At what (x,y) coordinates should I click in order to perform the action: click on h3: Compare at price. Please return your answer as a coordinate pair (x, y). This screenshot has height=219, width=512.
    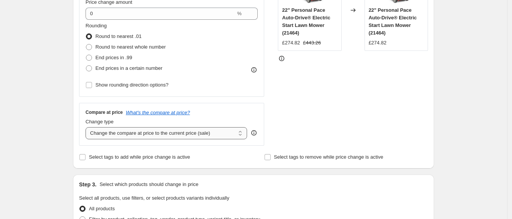
    Looking at the image, I should click on (104, 112).